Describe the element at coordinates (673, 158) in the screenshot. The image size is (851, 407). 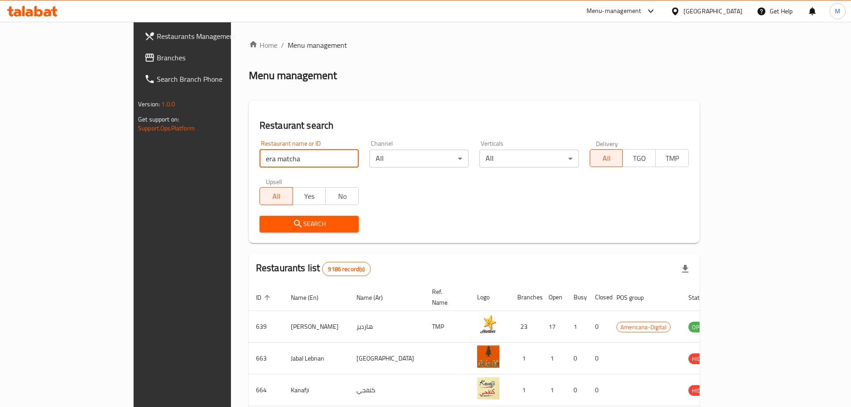
I see `span: TMP` at that location.